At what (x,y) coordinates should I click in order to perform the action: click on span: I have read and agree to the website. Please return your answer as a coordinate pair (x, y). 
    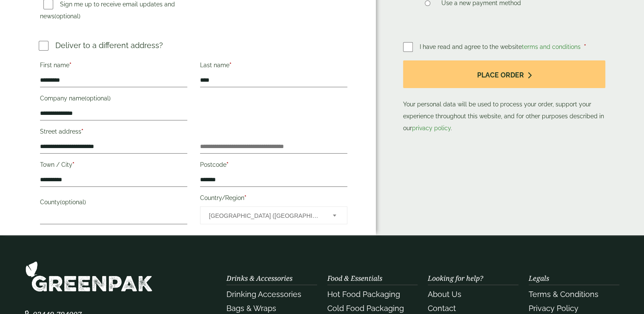
    Looking at the image, I should click on (501, 47).